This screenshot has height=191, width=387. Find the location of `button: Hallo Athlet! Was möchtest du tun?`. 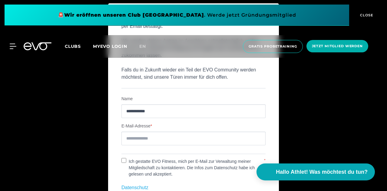

button: Hallo Athlet! Was möchtest du tun? is located at coordinates (315, 172).